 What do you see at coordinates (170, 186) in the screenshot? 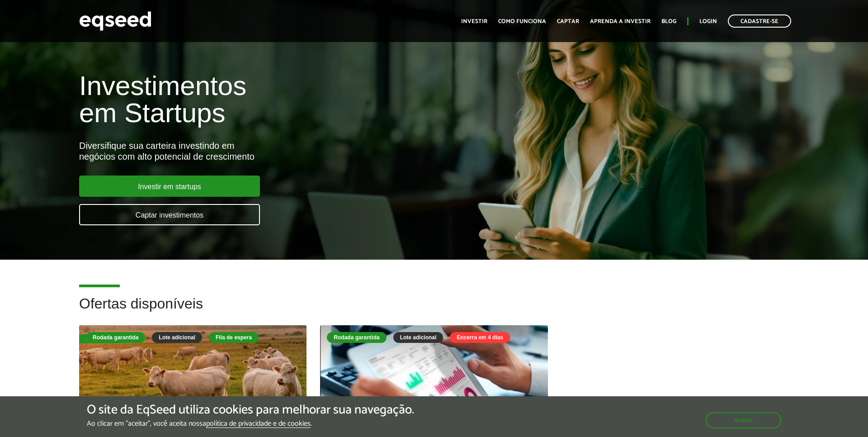
I see `a: Investir em startups` at bounding box center [170, 186].